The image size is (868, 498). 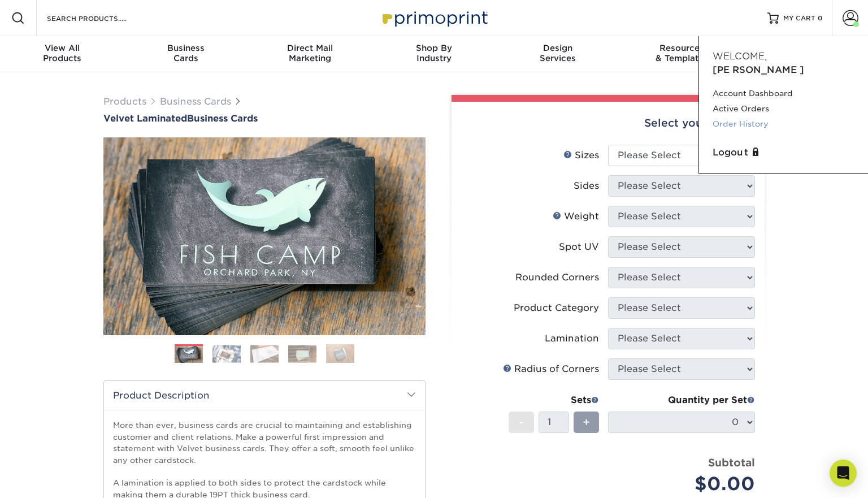 What do you see at coordinates (557, 308) in the screenshot?
I see `div: Product Category` at bounding box center [557, 308].